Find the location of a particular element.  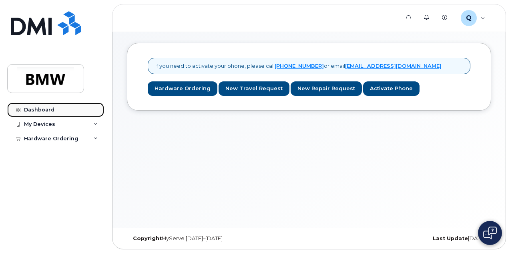

strong: Copyright is located at coordinates (147, 238).